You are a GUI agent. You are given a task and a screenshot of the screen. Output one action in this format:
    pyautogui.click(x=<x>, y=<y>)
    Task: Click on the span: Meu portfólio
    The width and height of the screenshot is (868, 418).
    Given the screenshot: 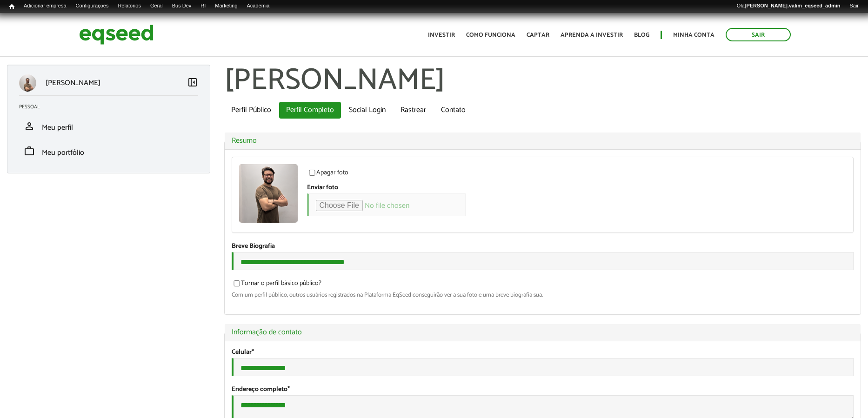 What is the action you would take?
    pyautogui.click(x=63, y=153)
    